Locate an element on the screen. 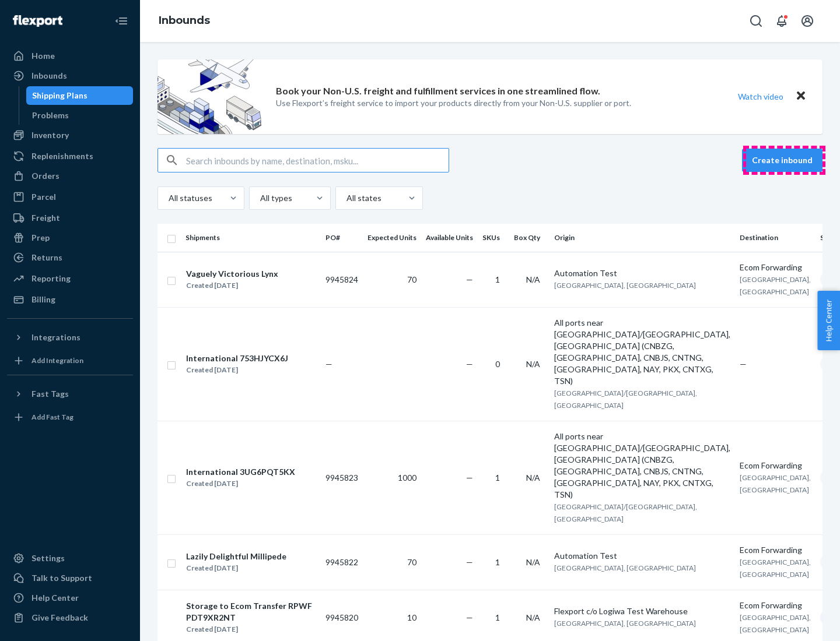 The image size is (840, 641). th: Expected Units is located at coordinates (392, 238).